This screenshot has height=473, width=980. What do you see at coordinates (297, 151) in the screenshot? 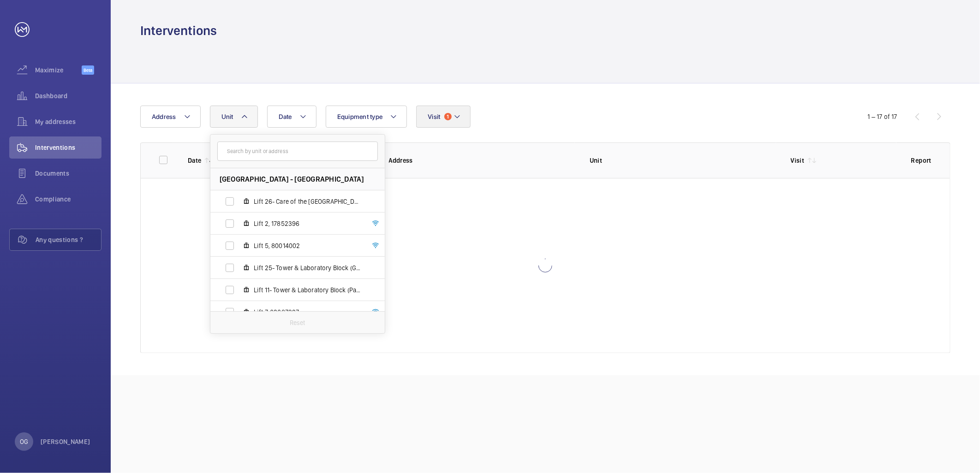
I see `input: Search by unit or address` at bounding box center [297, 151].